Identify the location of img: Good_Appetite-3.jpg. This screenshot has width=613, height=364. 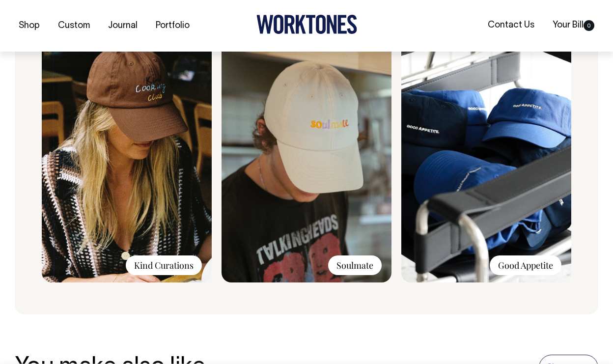
(486, 151).